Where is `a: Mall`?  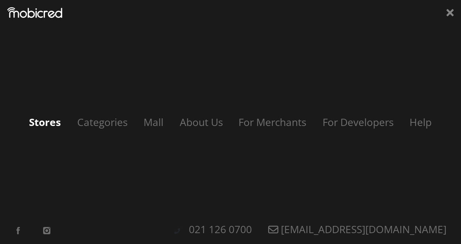 a: Mall is located at coordinates (153, 122).